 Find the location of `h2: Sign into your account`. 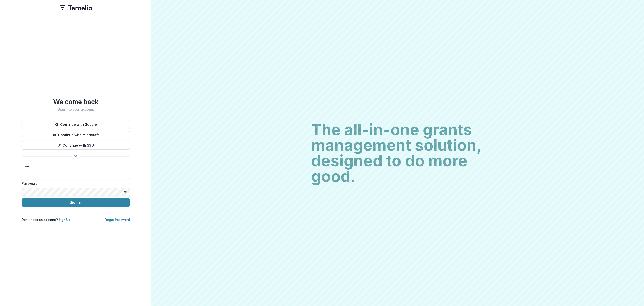

h2: Sign into your account is located at coordinates (76, 109).